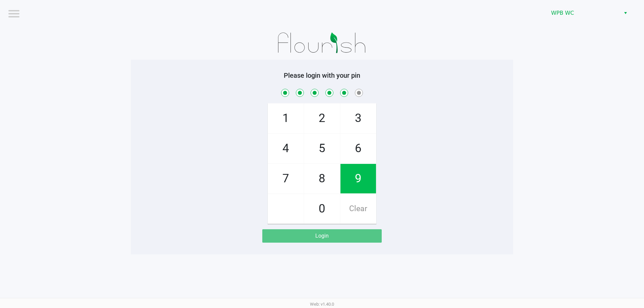 Image resolution: width=644 pixels, height=308 pixels. What do you see at coordinates (625, 13) in the screenshot?
I see `button: Select` at bounding box center [625, 13].